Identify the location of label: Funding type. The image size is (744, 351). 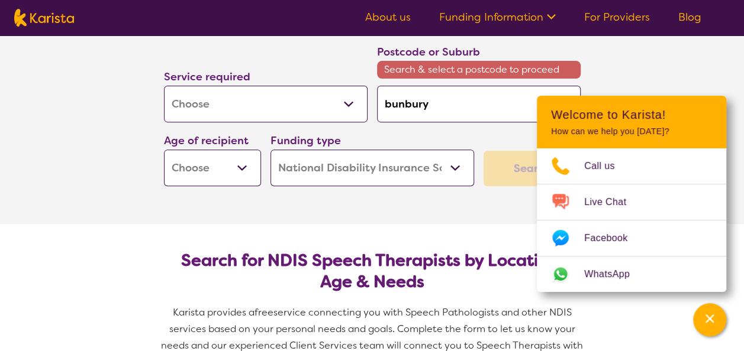
(305, 141).